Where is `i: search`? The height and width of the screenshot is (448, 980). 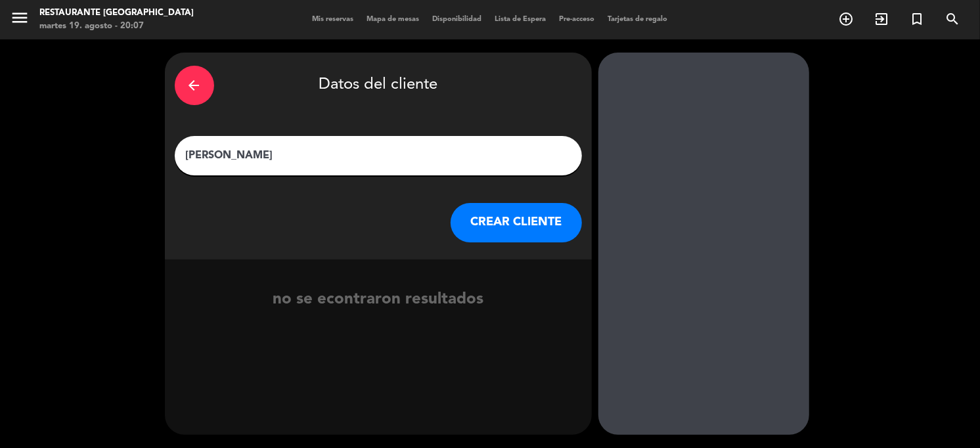
i: search is located at coordinates (952, 19).